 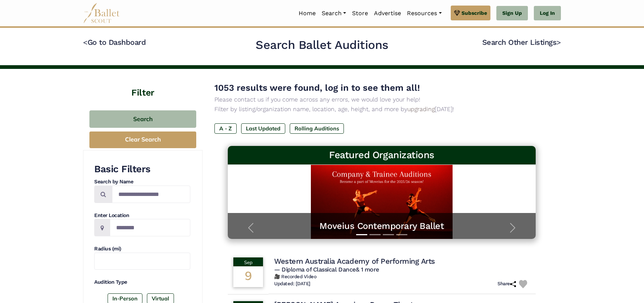 What do you see at coordinates (226, 129) in the screenshot?
I see `label: A - Z` at bounding box center [226, 129].